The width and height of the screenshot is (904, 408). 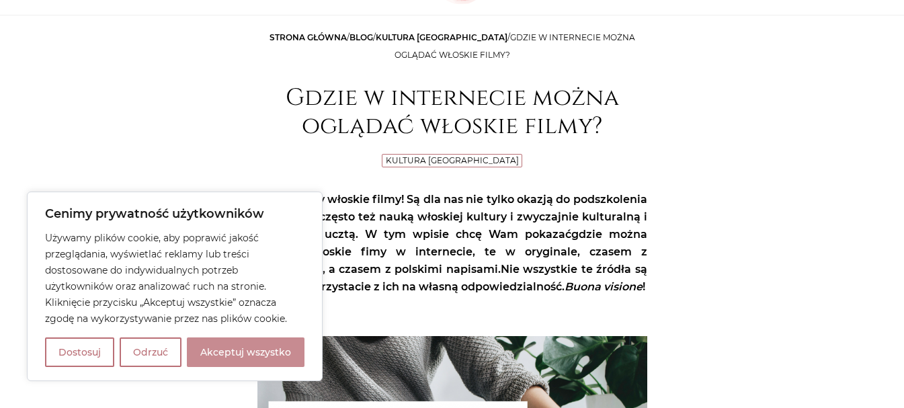 I want to click on a: Strona główna, so click(x=308, y=37).